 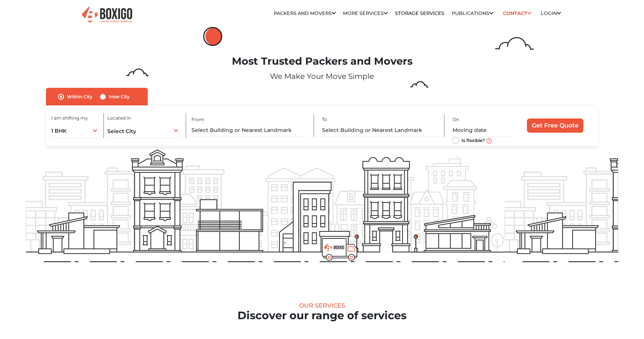 I want to click on img: Boxigo, so click(x=107, y=14).